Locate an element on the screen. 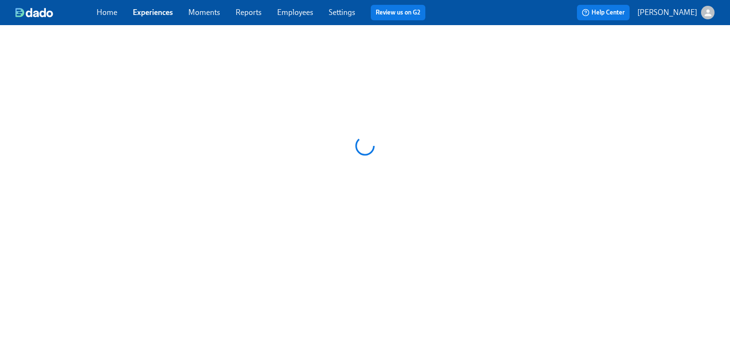  a: dado is located at coordinates (56, 13).